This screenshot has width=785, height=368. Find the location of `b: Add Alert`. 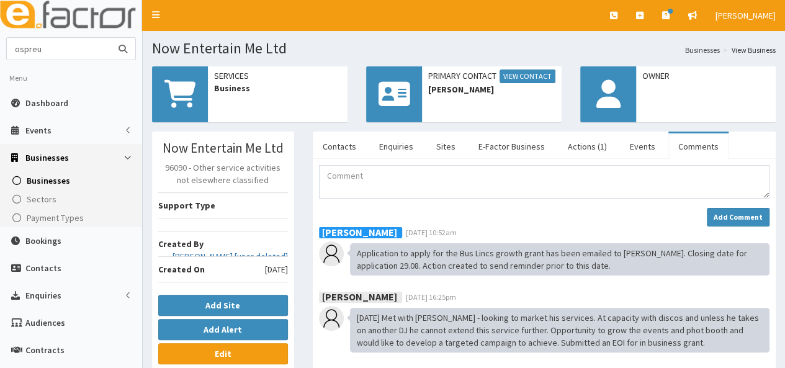

b: Add Alert is located at coordinates (223, 330).